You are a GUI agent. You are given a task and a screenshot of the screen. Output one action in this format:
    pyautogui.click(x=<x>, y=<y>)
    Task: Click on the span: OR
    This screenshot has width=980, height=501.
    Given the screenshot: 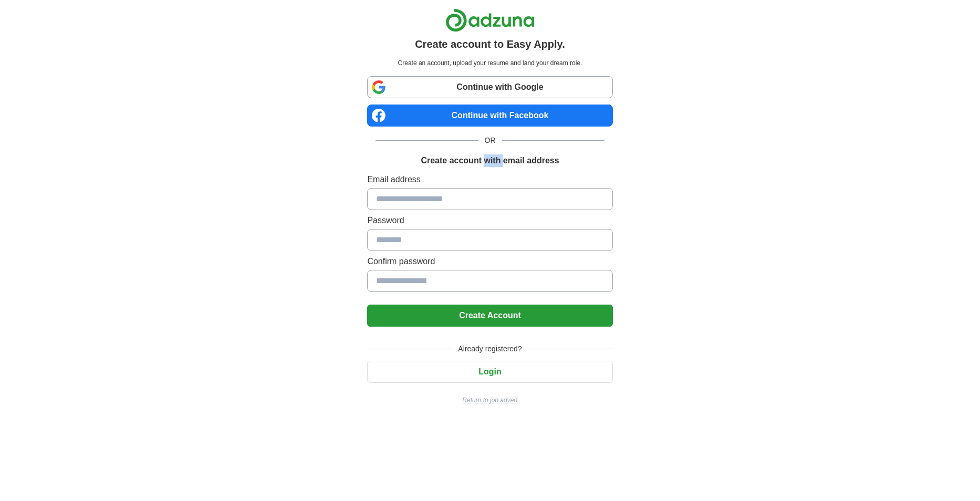 What is the action you would take?
    pyautogui.click(x=490, y=140)
    